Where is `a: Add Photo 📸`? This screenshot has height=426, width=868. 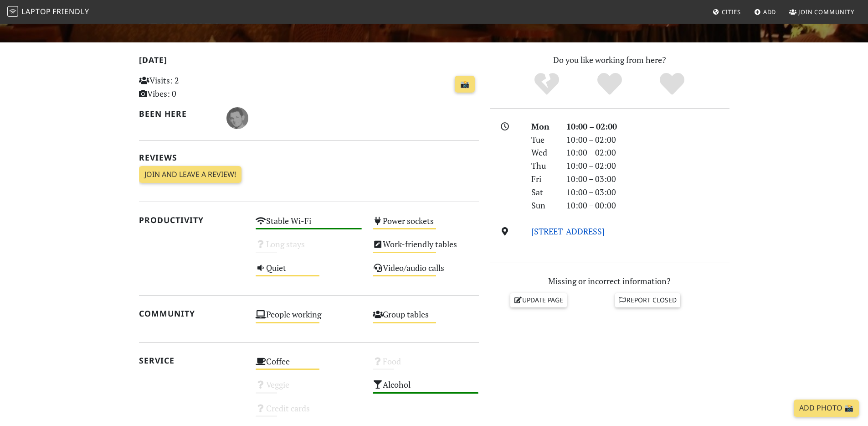 a: Add Photo 📸 is located at coordinates (826, 408).